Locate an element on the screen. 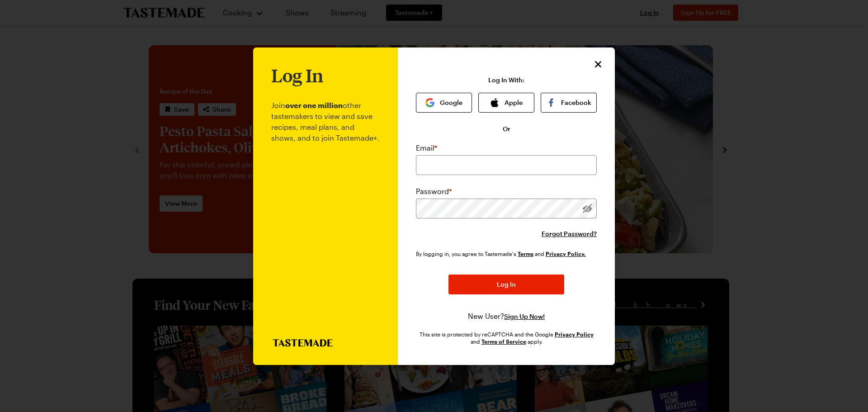  p: Log In With: is located at coordinates (506, 81).